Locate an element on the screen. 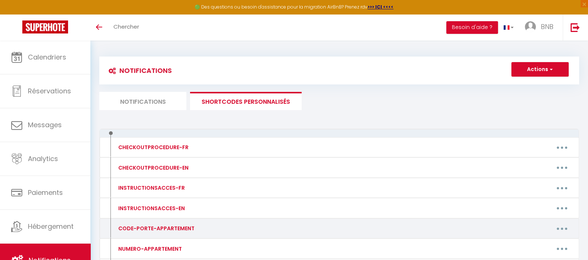 Image resolution: width=588 pixels, height=260 pixels. div: CODE-PORTE-APPARTEMENT is located at coordinates (155, 228).